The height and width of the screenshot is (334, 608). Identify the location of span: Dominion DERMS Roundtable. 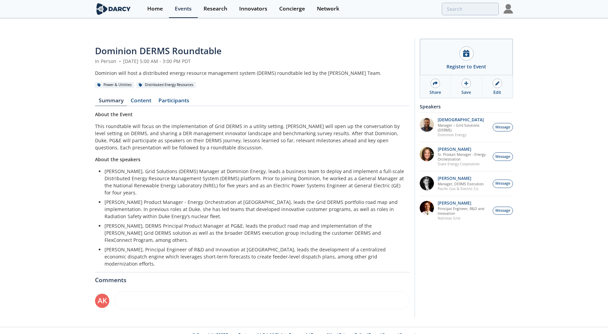
(158, 51).